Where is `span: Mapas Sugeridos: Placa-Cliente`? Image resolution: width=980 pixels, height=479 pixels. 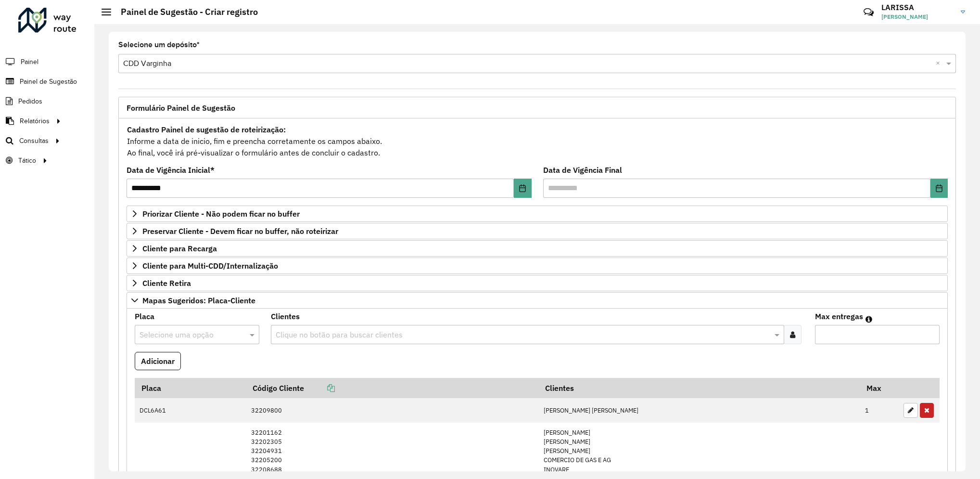 span: Mapas Sugeridos: Placa-Cliente is located at coordinates (199, 300).